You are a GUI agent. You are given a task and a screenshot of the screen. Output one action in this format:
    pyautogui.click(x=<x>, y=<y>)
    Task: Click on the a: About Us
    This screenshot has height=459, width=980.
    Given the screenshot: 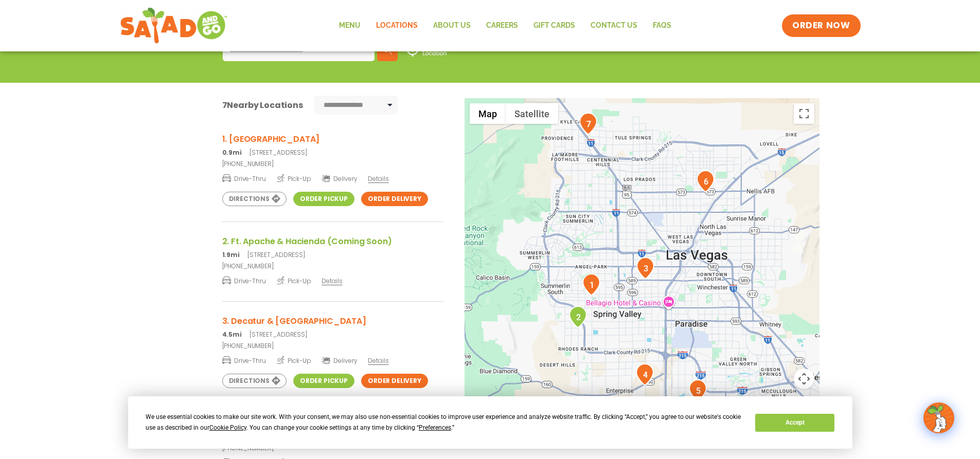 What is the action you would take?
    pyautogui.click(x=451, y=25)
    